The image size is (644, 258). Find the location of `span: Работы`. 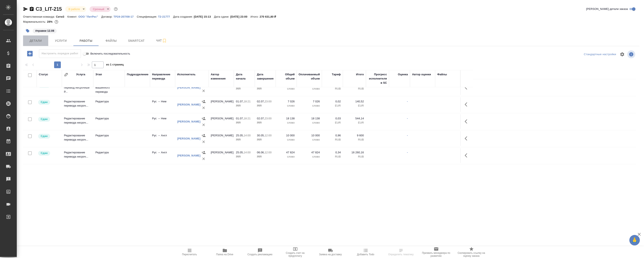

span: Работы is located at coordinates (86, 41).